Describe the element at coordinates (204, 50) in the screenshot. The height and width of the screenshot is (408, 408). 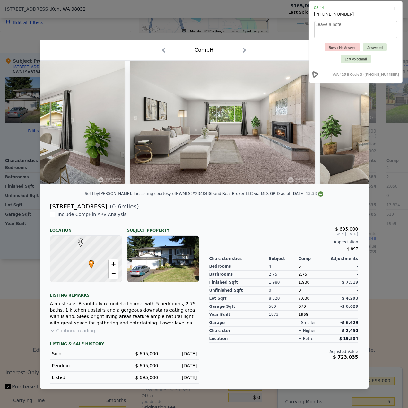
I see `div: Comp H` at that location.